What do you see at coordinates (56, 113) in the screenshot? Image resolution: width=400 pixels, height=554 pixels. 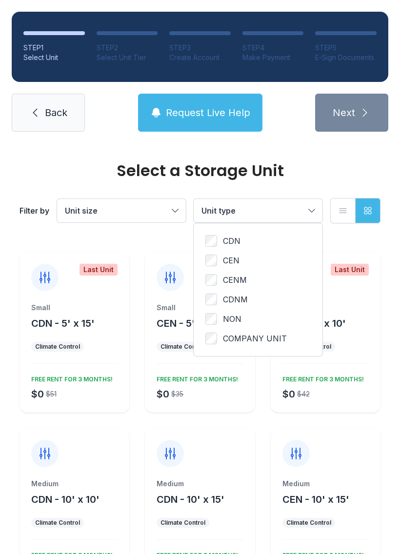 I see `span: Back` at bounding box center [56, 113].